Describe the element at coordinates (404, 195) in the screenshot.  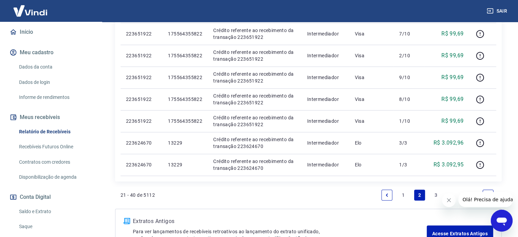
I see `a: Page 1` at that location.